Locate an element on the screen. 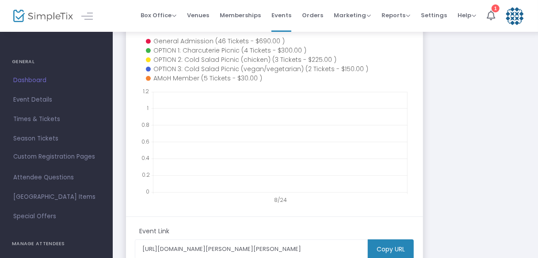 The width and height of the screenshot is (538, 258). text: 0.4 is located at coordinates (145, 158).